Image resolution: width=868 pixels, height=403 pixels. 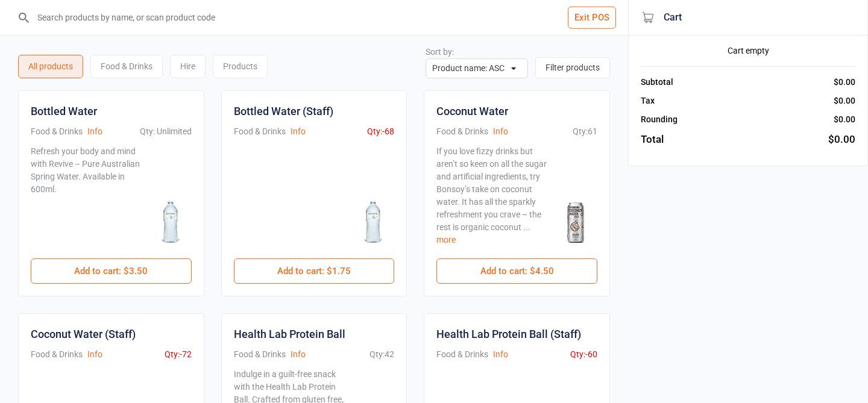 What do you see at coordinates (178, 355) in the screenshot?
I see `div: Qty: -72` at bounding box center [178, 355].